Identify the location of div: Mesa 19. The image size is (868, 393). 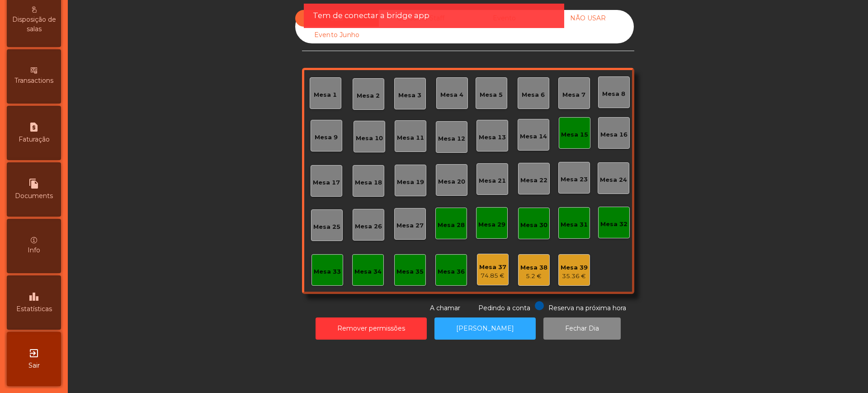
(411, 182).